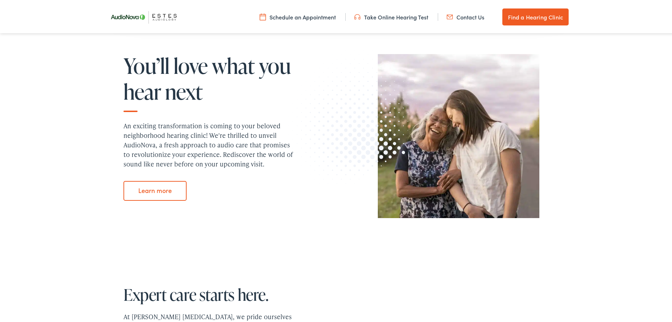  What do you see at coordinates (183, 293) in the screenshot?
I see `span: care` at bounding box center [183, 293].